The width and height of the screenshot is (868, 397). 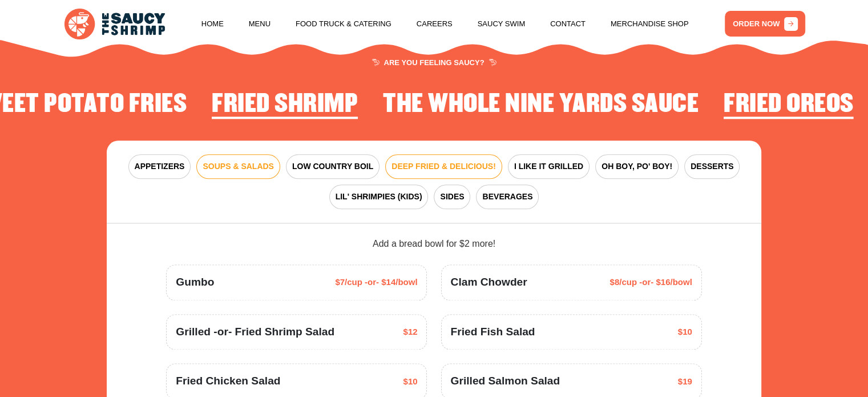 I want to click on span: LIL' SHRIMPIES (KIDS), so click(x=379, y=197).